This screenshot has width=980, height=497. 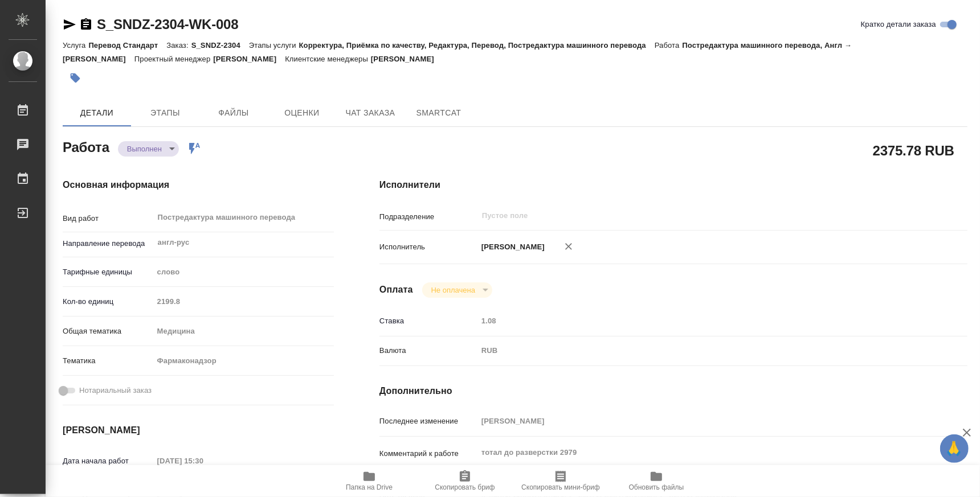 What do you see at coordinates (86, 25) in the screenshot?
I see `button: Скопировать ссылку` at bounding box center [86, 25].